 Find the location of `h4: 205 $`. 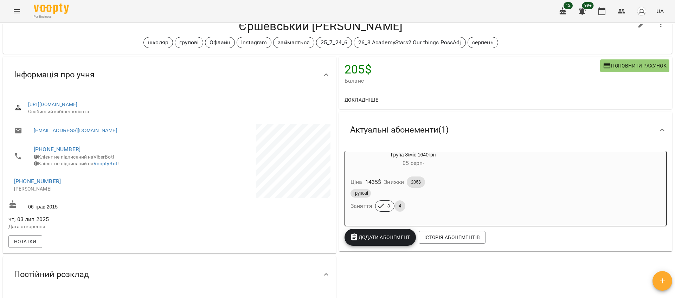

h4: 205 $ is located at coordinates (472, 69).